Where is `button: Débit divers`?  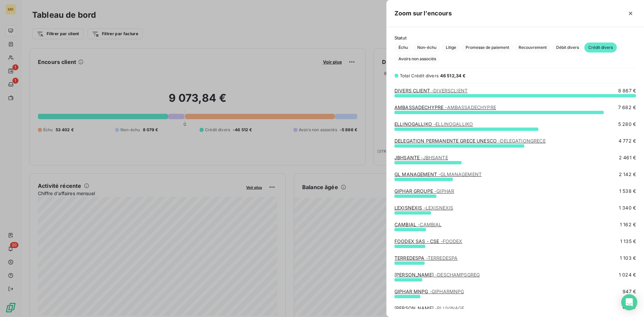 button: Débit divers is located at coordinates (567, 48).